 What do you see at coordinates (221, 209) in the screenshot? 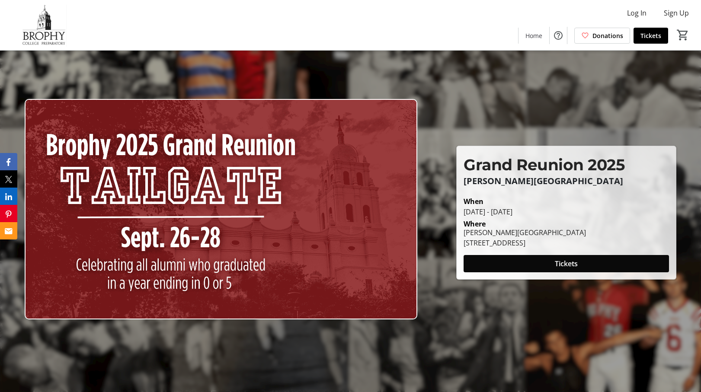
I see `img: Campaign CTA Media Photo` at bounding box center [221, 209].